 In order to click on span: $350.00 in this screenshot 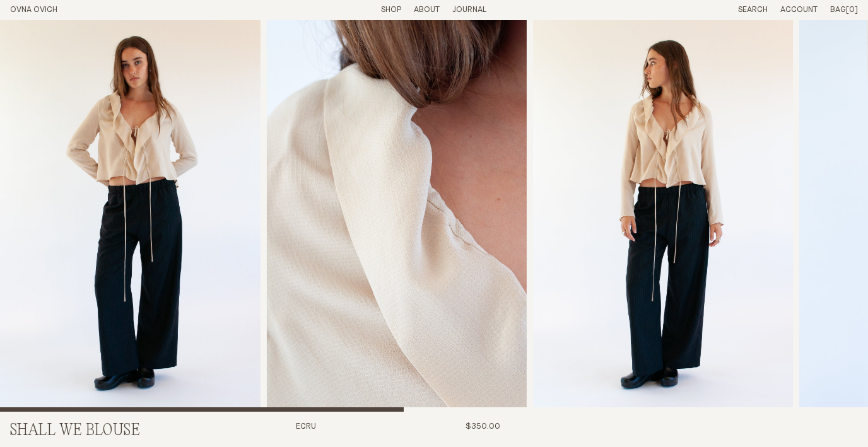, I will do `click(483, 426)`.